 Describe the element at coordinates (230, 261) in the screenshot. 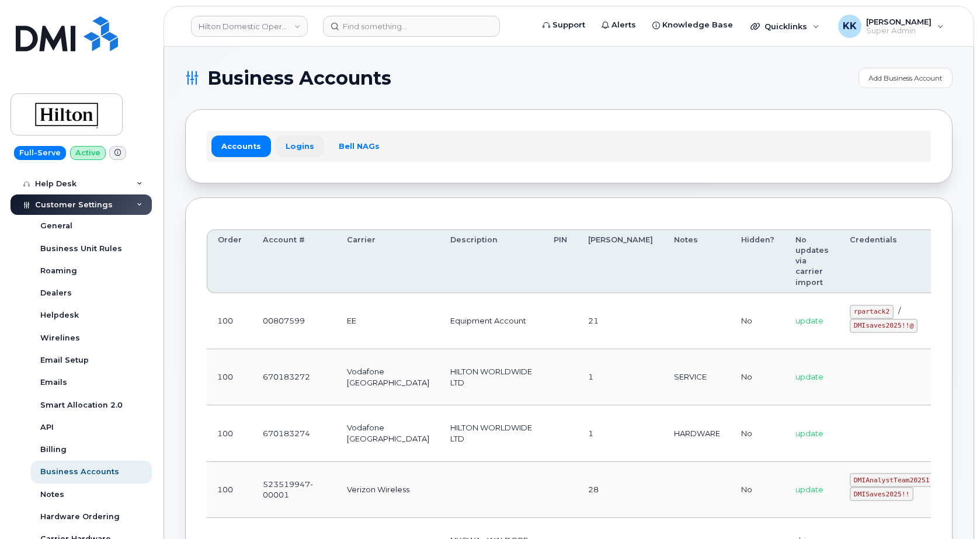

I see `th: Order` at that location.